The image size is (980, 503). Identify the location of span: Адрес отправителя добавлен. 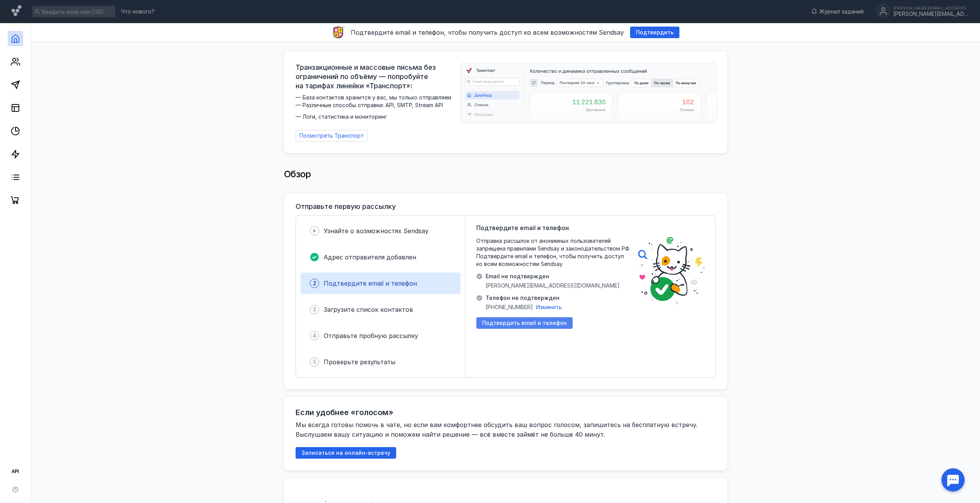
(370, 257).